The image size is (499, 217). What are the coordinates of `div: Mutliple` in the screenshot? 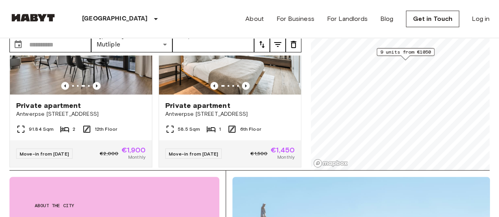 It's located at (132, 45).